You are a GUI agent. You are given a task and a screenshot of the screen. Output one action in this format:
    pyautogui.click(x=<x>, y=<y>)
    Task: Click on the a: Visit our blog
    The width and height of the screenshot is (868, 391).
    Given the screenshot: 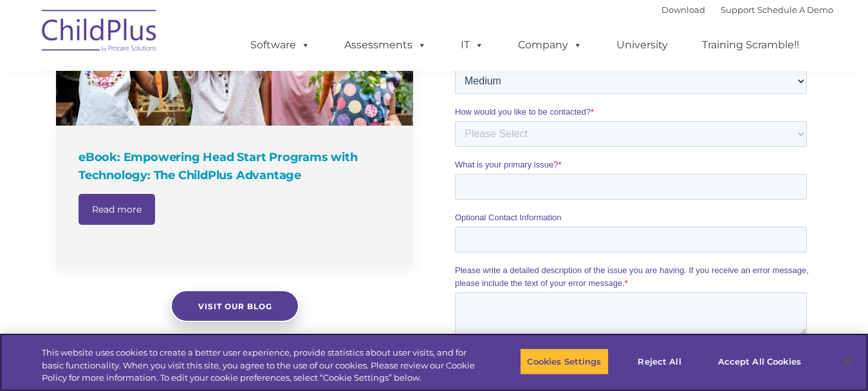 What is the action you would take?
    pyautogui.click(x=235, y=306)
    